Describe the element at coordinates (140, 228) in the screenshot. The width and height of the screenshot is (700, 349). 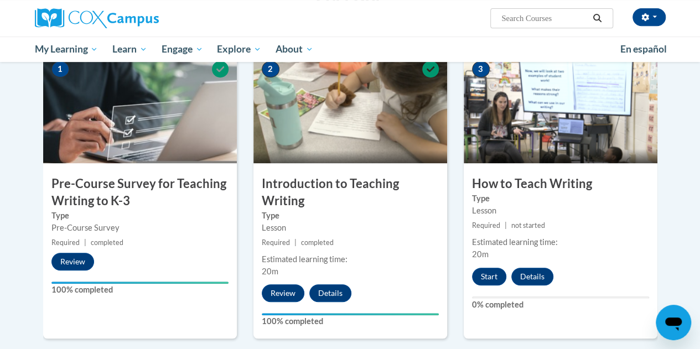
I see `div: Pre-Course Survey` at that location.